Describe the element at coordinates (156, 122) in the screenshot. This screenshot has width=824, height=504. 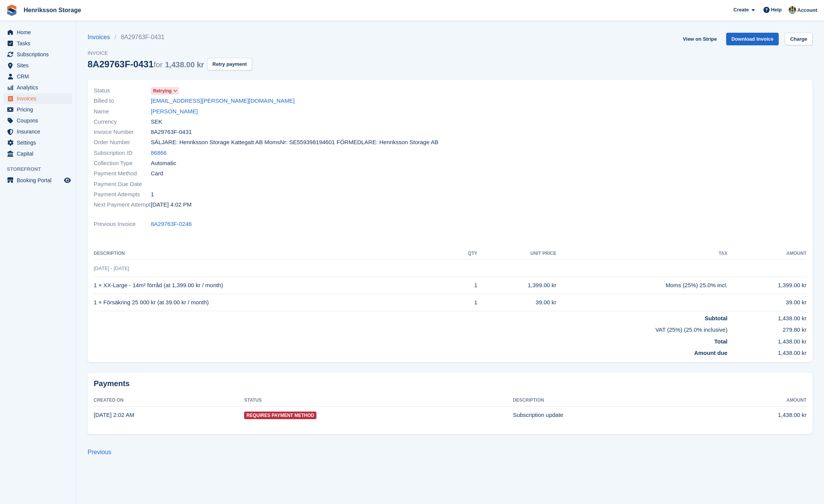
I see `span: SEK` at that location.